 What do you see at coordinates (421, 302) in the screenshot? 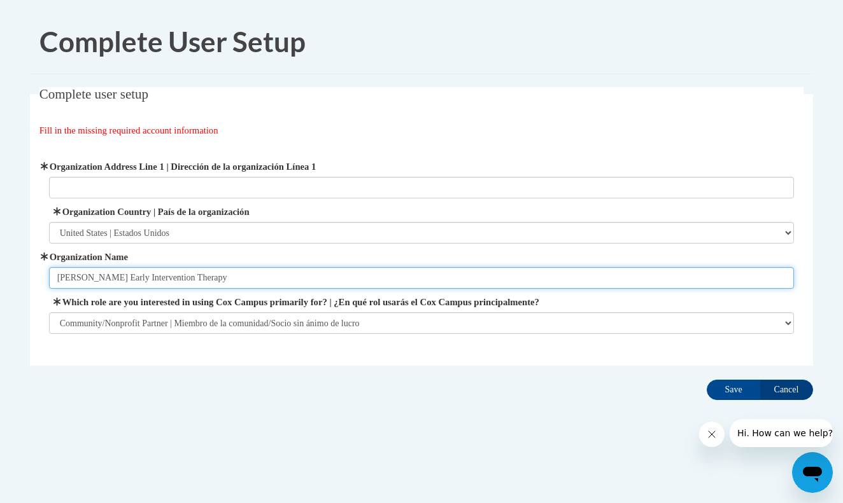
I see `label: Which role are you interested in using Cox Campus primarily for? | ¿En qué rol usarás el Cox Camp...` at bounding box center [421, 302].